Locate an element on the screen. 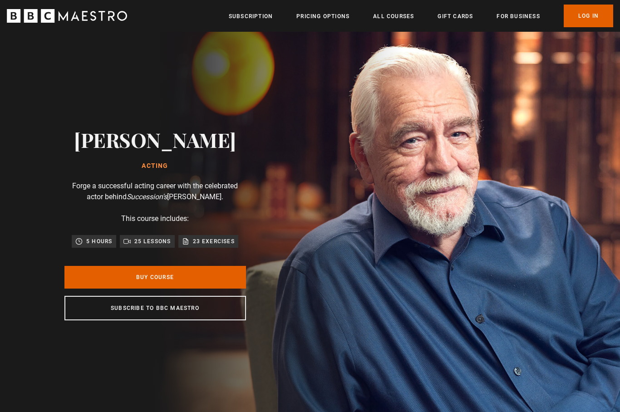  p: This course includes: is located at coordinates (155, 219).